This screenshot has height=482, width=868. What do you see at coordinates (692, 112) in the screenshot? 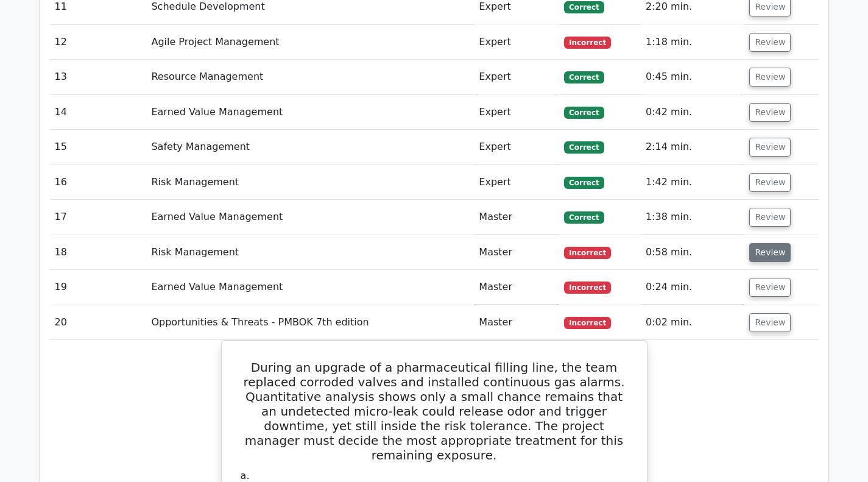
I see `td: 0:42 min.` at bounding box center [692, 112].